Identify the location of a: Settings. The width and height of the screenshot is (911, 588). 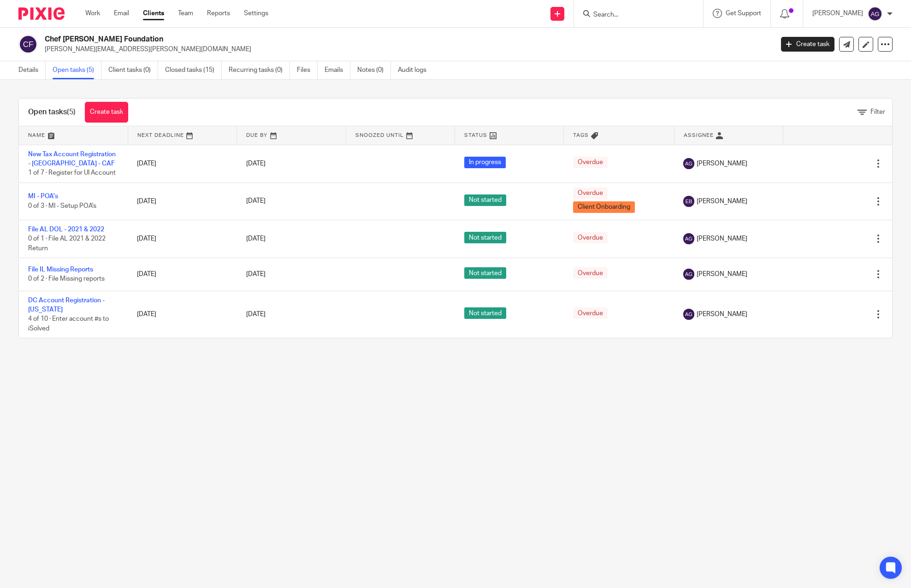
(256, 13).